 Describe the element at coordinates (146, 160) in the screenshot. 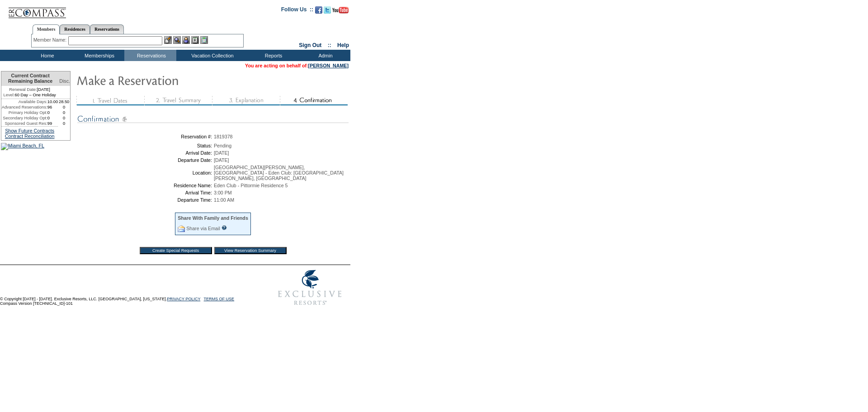

I see `td: Departure Date:` at that location.